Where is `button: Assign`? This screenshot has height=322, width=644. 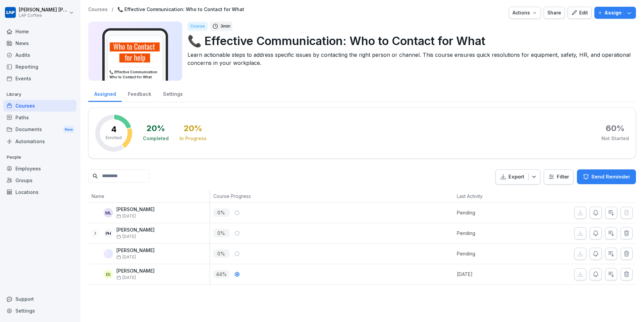 button: Assign is located at coordinates (615, 13).